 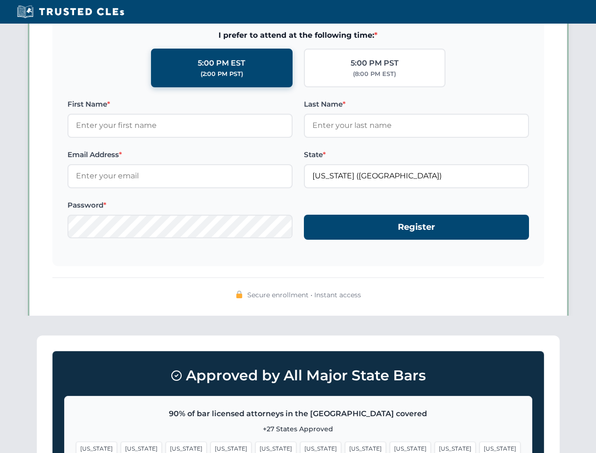 What do you see at coordinates (304, 295) in the screenshot?
I see `span: Secure enrollment • Instant access` at bounding box center [304, 295].